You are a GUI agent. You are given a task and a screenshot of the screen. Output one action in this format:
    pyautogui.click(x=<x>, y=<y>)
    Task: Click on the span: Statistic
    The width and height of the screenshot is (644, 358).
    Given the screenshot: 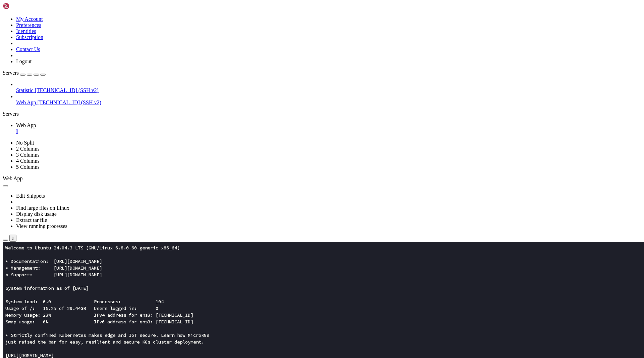 What is the action you would take?
    pyautogui.click(x=25, y=90)
    